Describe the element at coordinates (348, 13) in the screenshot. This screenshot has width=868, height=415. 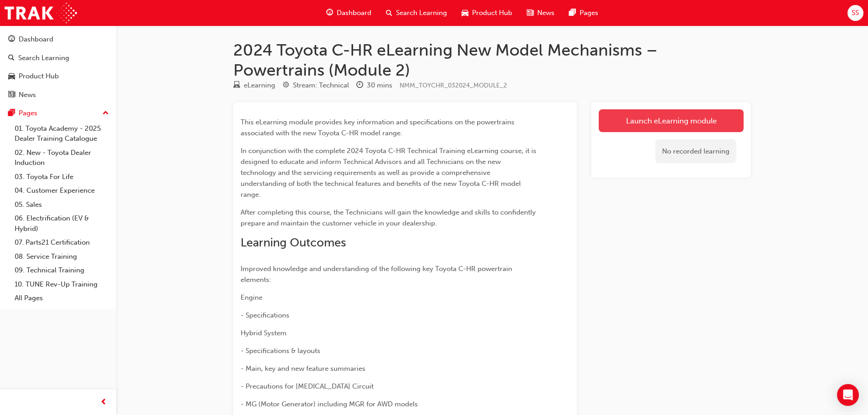
I see `a: guage-iconDashboard` at that location.